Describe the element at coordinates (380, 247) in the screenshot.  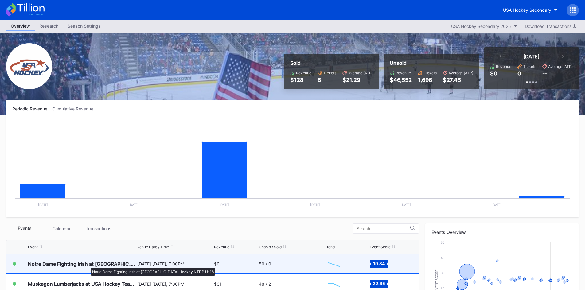
I see `div: Event Score` at that location.